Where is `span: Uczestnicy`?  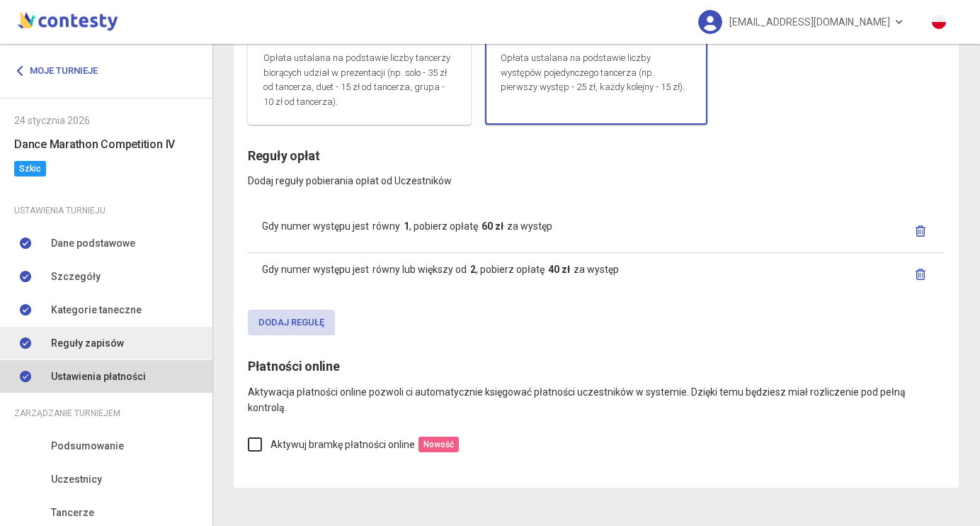 span: Uczestnicy is located at coordinates (77, 479).